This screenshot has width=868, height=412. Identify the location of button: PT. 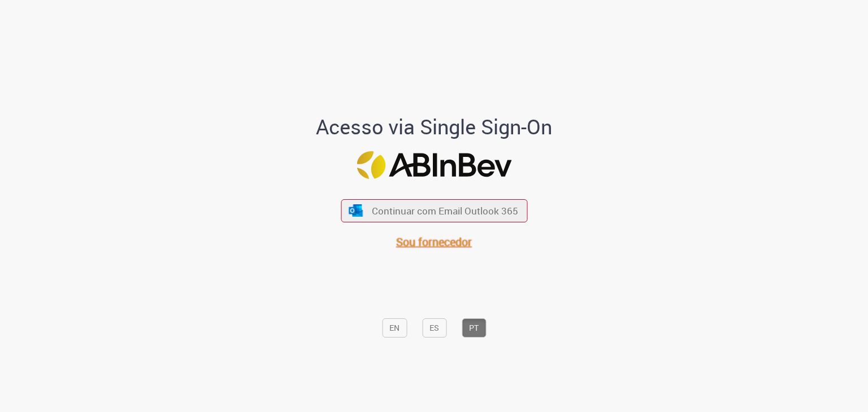
(473, 328).